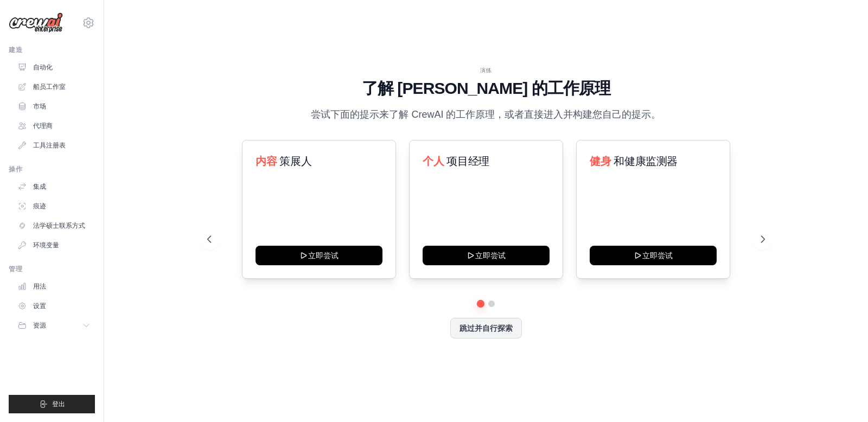  I want to click on font: 工具注册表, so click(50, 145).